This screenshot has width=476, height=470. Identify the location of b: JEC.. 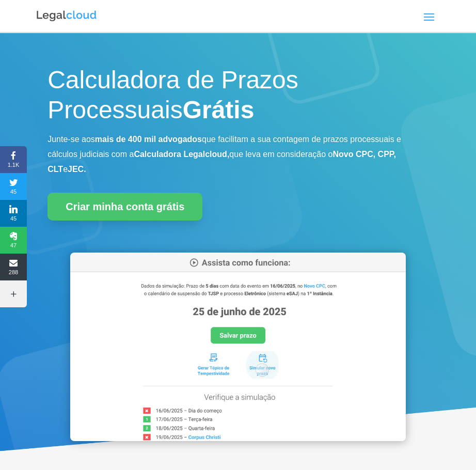
(77, 169).